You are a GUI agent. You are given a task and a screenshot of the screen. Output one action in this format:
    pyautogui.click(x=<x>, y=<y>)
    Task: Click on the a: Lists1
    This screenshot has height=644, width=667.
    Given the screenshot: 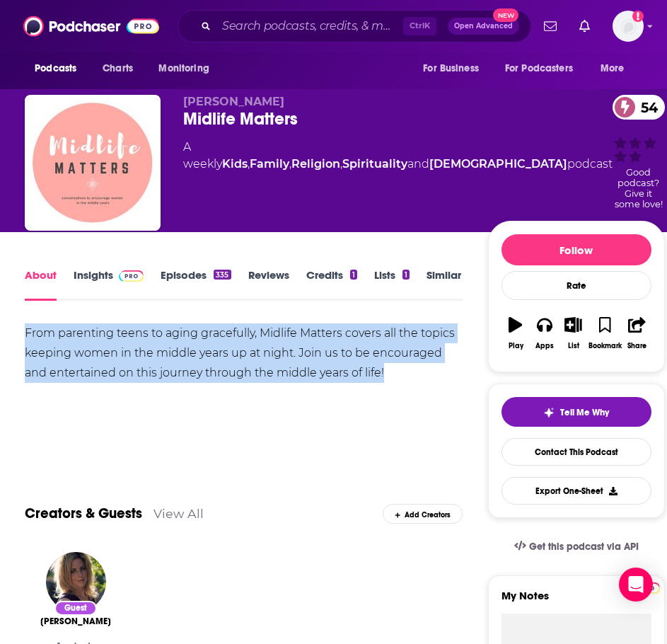 What is the action you would take?
    pyautogui.click(x=392, y=284)
    